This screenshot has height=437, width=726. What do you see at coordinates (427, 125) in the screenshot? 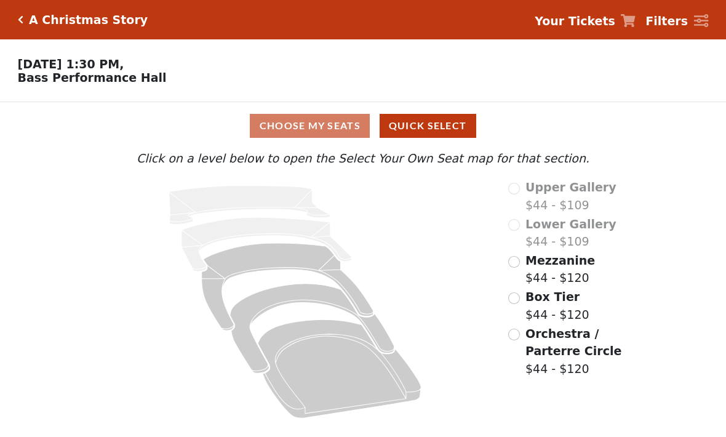
I see `button: Quick Select` at bounding box center [427, 125].